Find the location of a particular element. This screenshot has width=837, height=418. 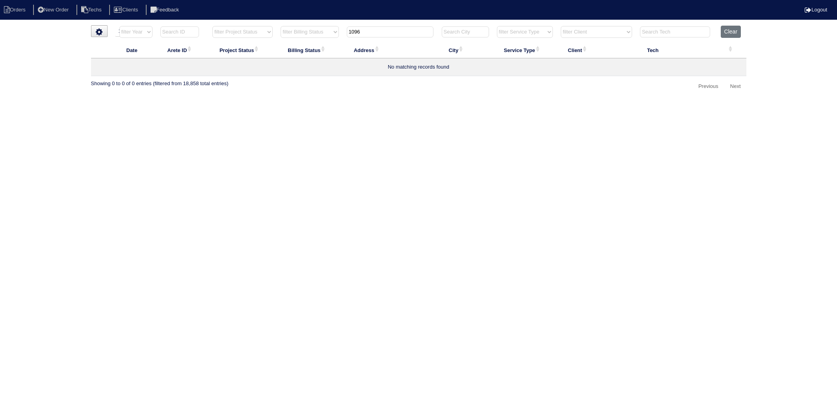

a: Next is located at coordinates (735, 86).